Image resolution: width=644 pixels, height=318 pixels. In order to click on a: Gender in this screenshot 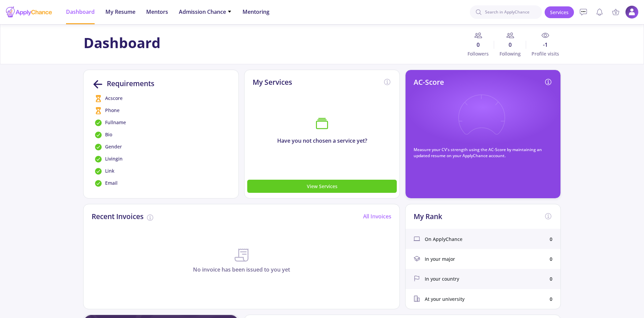, I will do `click(161, 147)`.